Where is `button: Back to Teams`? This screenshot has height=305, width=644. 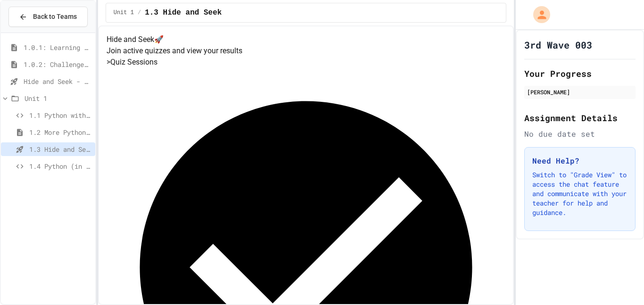 button: Back to Teams is located at coordinates (48, 17).